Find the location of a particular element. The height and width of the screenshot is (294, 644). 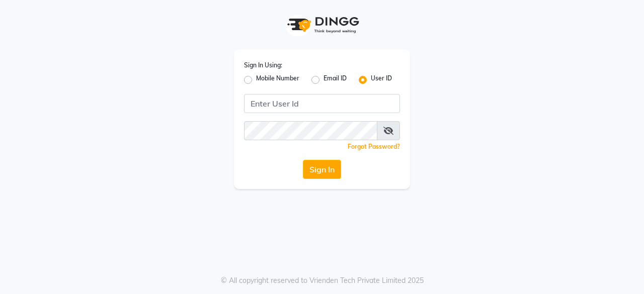

a: Forgot Password? is located at coordinates (374, 146).